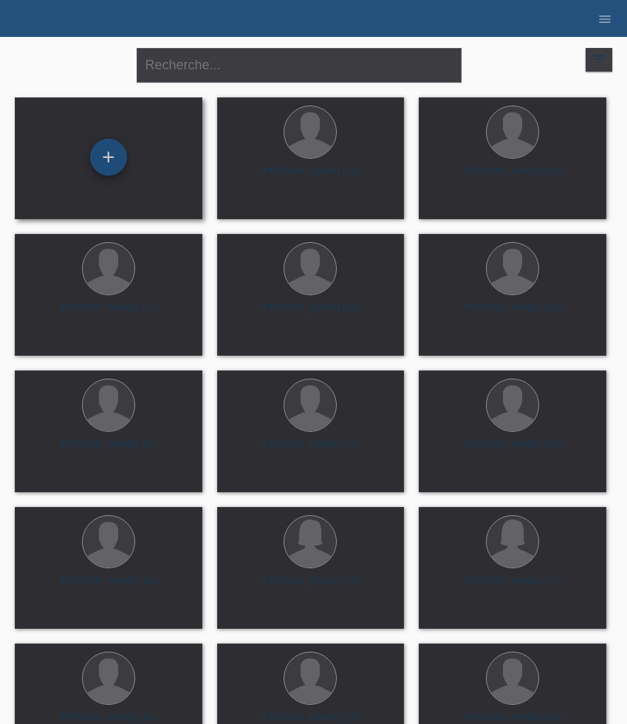 This screenshot has width=627, height=724. I want to click on div: Enregistrer le client, so click(108, 157).